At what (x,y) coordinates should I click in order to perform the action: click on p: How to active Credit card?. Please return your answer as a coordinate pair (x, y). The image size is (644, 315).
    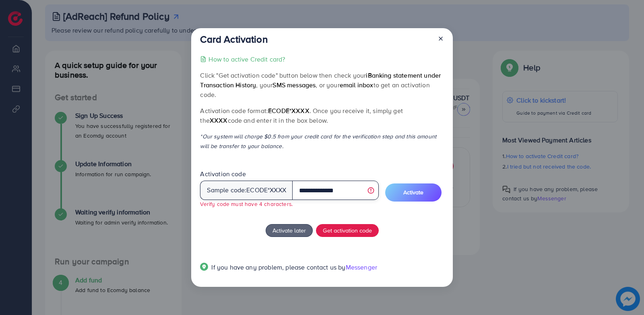
    Looking at the image, I should click on (247, 60).